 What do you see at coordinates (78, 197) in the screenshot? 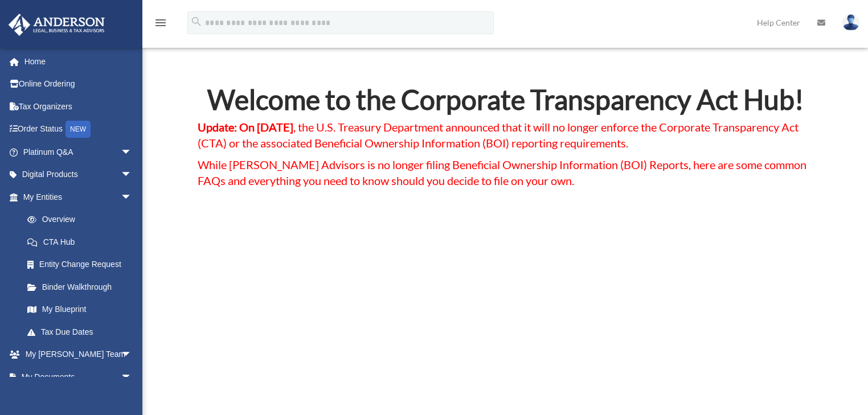
I see `a: My Entitiesarrow_drop_down` at bounding box center [78, 197].